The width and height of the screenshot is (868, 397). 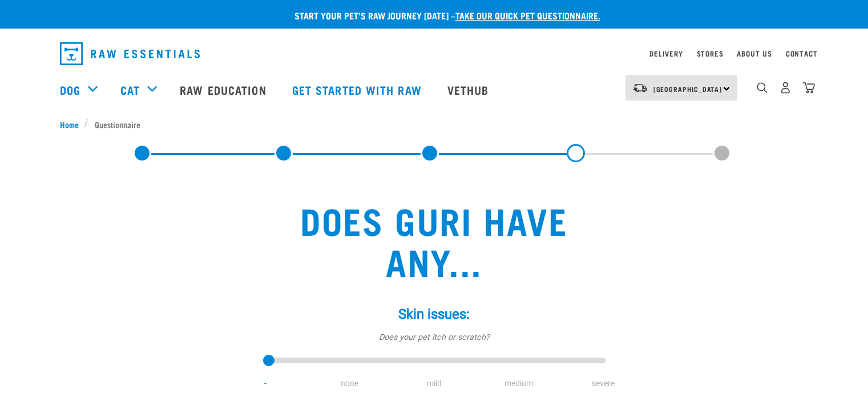 I want to click on img: Raw Essentials Logo, so click(x=130, y=54).